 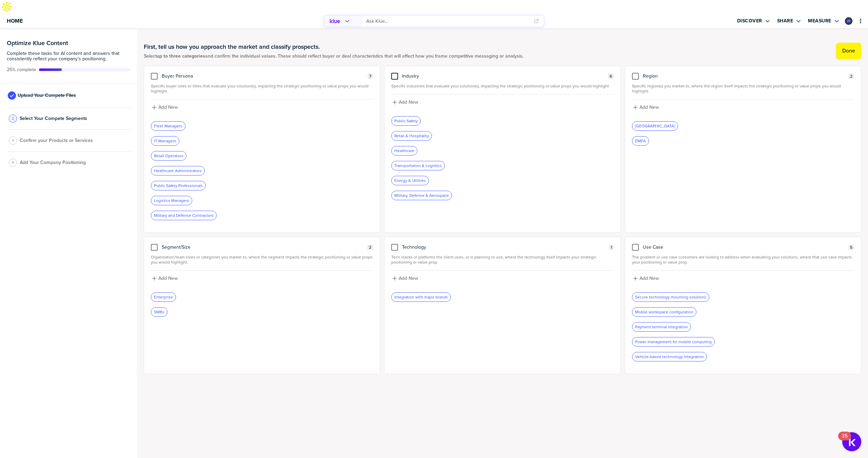 What do you see at coordinates (502, 260) in the screenshot?
I see `span: Tech stacks or platforms the client uses, or is planning to use, where the technology itself impa...` at bounding box center [502, 260].